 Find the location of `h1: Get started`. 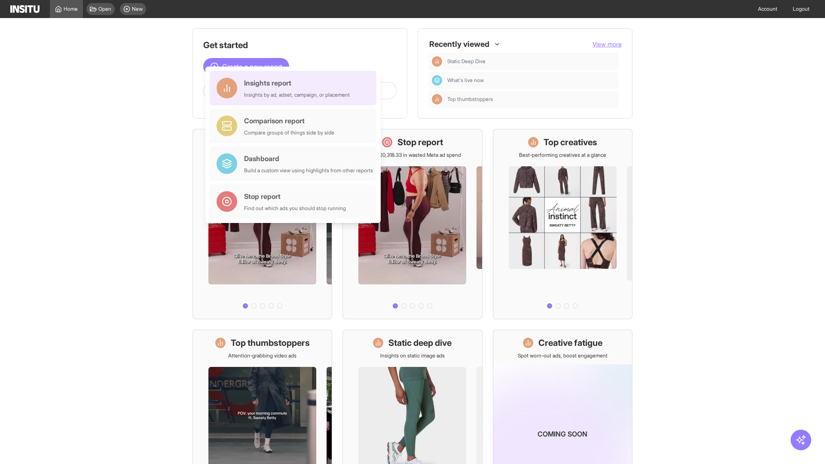

h1: Get started is located at coordinates (300, 45).